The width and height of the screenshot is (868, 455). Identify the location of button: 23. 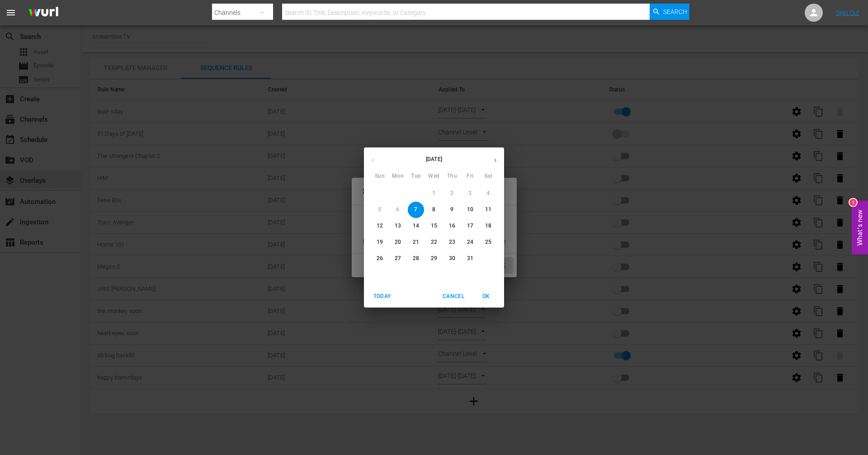
(452, 243).